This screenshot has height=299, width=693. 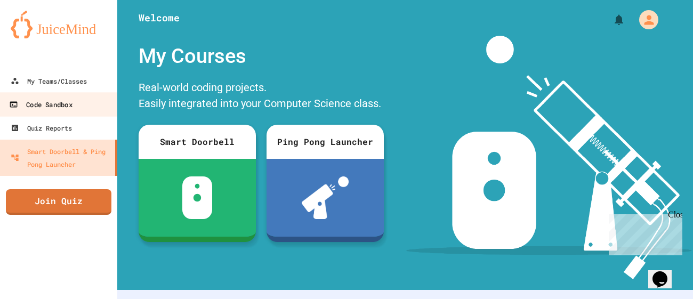 I want to click on img: logo-orange.svg, so click(x=59, y=25).